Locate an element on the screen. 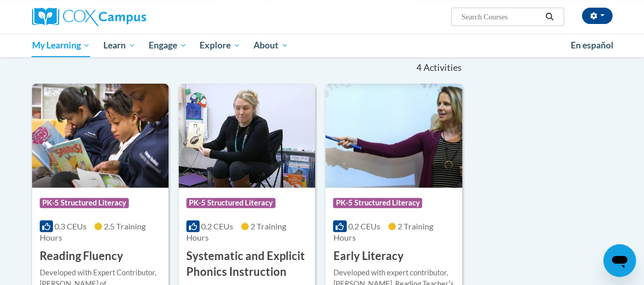 The height and width of the screenshot is (285, 644). button: Search is located at coordinates (549, 17).